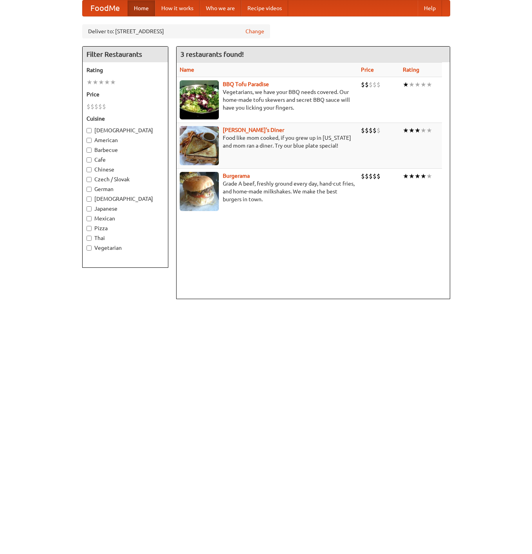 The image size is (532, 554). Describe the element at coordinates (125, 160) in the screenshot. I see `label: Cafe` at that location.